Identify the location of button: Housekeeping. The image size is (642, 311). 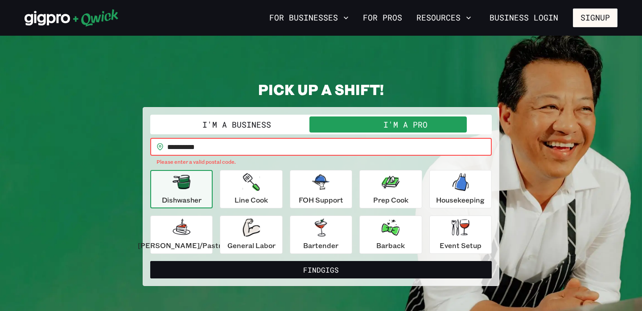
(460, 189).